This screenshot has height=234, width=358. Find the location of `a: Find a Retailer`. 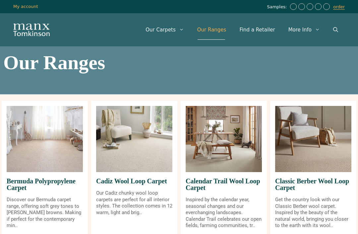

a: Find a Retailer is located at coordinates (257, 30).